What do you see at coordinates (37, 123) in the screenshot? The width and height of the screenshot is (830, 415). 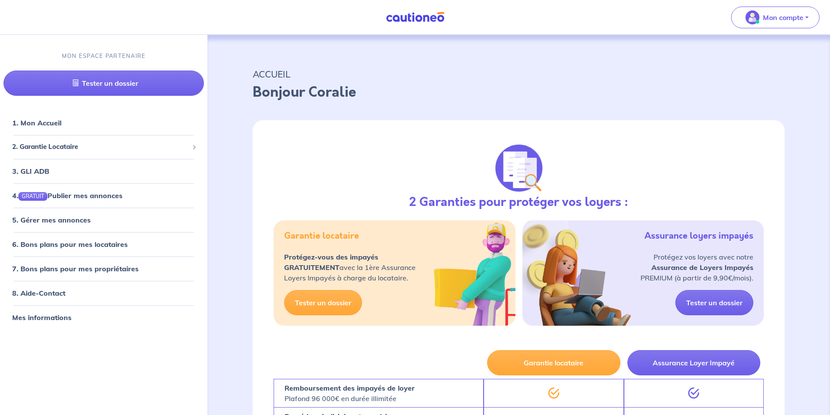 I see `a: 1. Mon Accueil` at bounding box center [37, 123].